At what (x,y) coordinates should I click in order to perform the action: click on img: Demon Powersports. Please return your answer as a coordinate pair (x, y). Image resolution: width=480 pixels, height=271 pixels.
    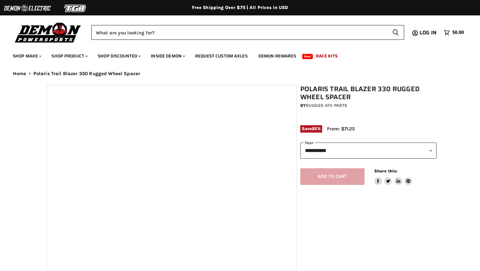
    Looking at the image, I should click on (48, 32).